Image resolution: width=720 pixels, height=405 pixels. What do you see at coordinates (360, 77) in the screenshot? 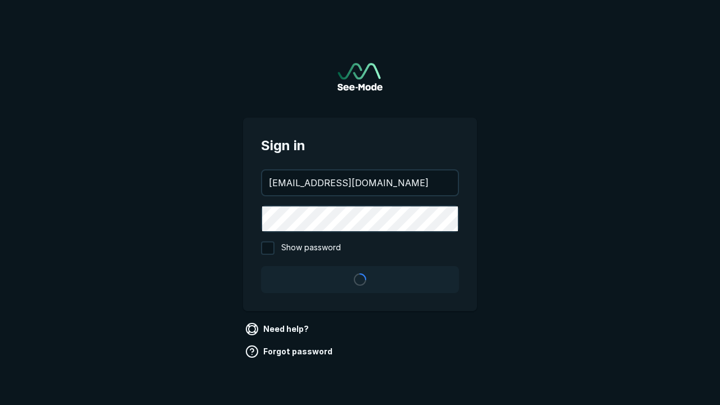
I see `img: See-Mode Logo` at bounding box center [360, 77].